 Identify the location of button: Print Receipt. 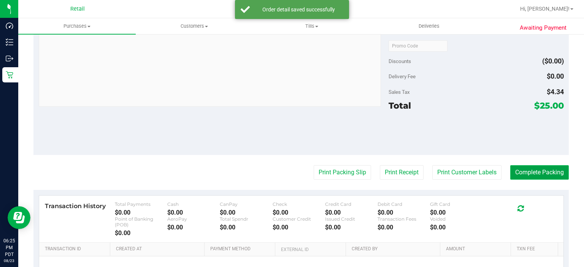
(401, 173).